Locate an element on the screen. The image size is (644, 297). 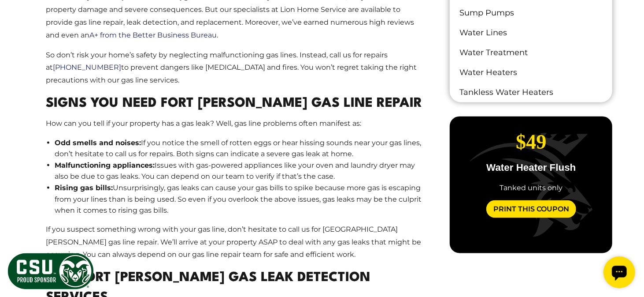
li: Unsurprisingly, gas leaks can cause your gas bills to spike because more gas is escaping from you... is located at coordinates (240, 199).